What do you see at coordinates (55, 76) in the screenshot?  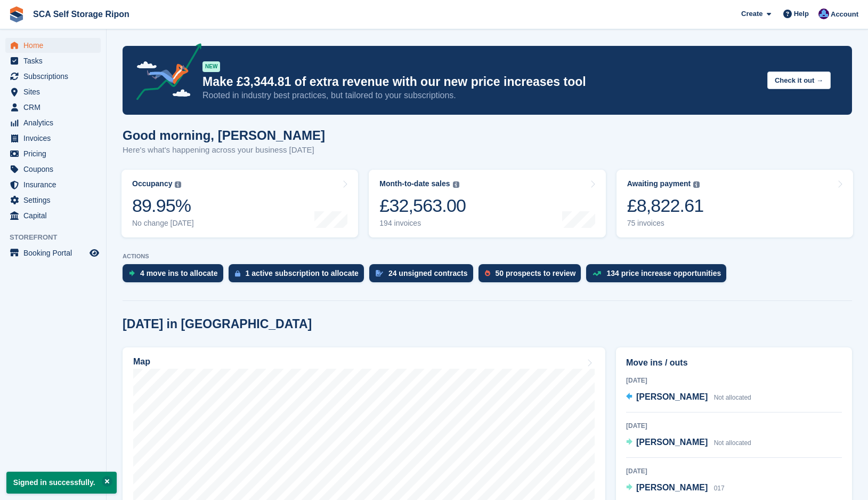 I see `span: Subscriptions` at bounding box center [55, 76].